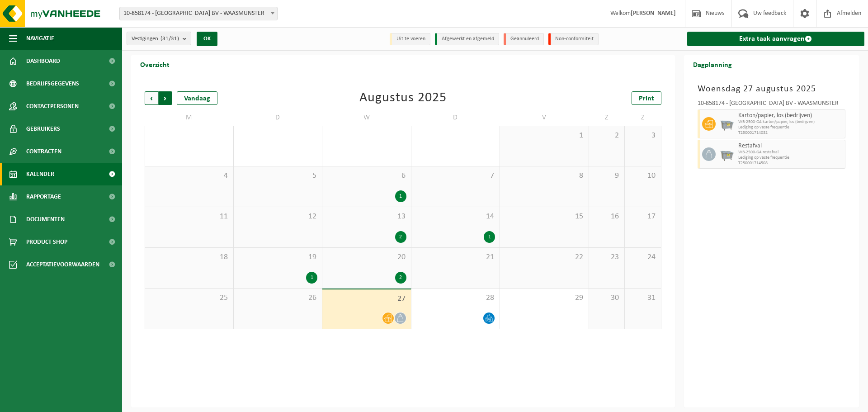 This screenshot has width=868, height=412. What do you see at coordinates (189, 298) in the screenshot?
I see `span: 25` at bounding box center [189, 298].